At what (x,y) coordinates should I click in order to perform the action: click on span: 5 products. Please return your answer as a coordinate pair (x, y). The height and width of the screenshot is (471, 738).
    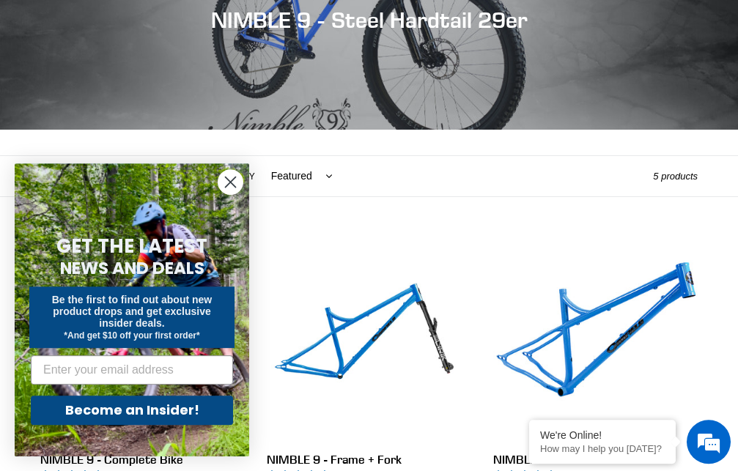
    Looking at the image, I should click on (675, 176).